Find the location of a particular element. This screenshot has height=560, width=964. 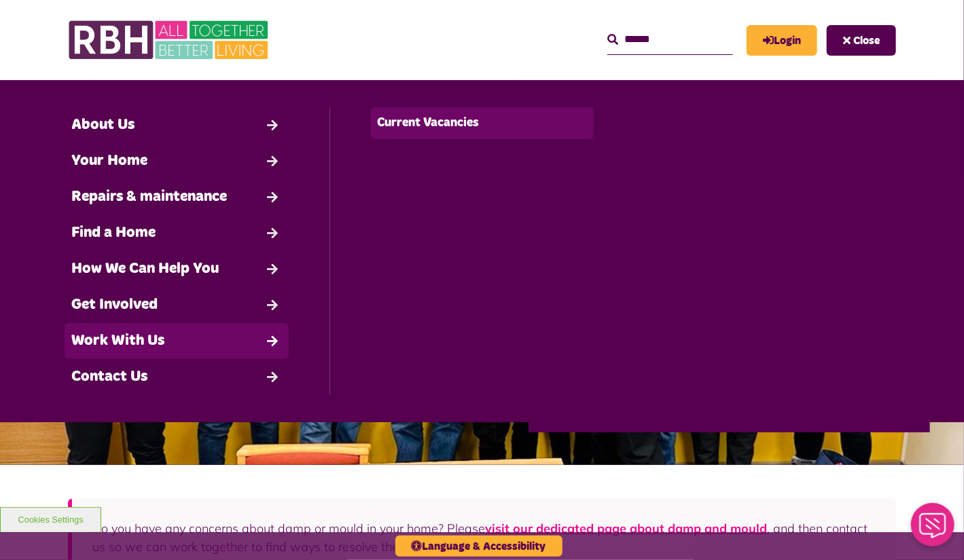

p: Do you have any concerns about damp or mould in your home? Please , and then contact us so we can... is located at coordinates (483, 538).